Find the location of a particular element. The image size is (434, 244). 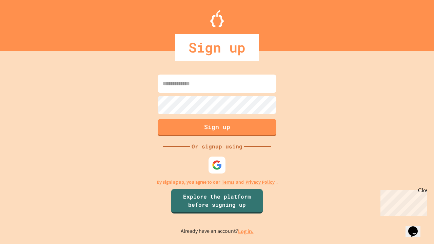

div: Or signup using is located at coordinates (217, 146).